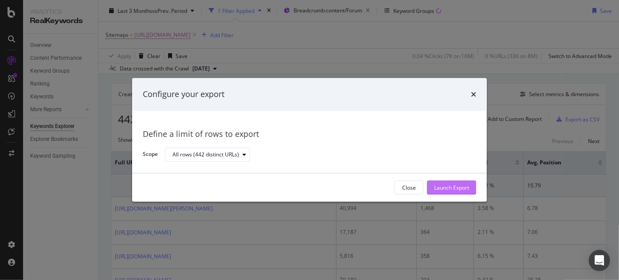 This screenshot has width=619, height=280. I want to click on div: Launch Export, so click(451, 187).